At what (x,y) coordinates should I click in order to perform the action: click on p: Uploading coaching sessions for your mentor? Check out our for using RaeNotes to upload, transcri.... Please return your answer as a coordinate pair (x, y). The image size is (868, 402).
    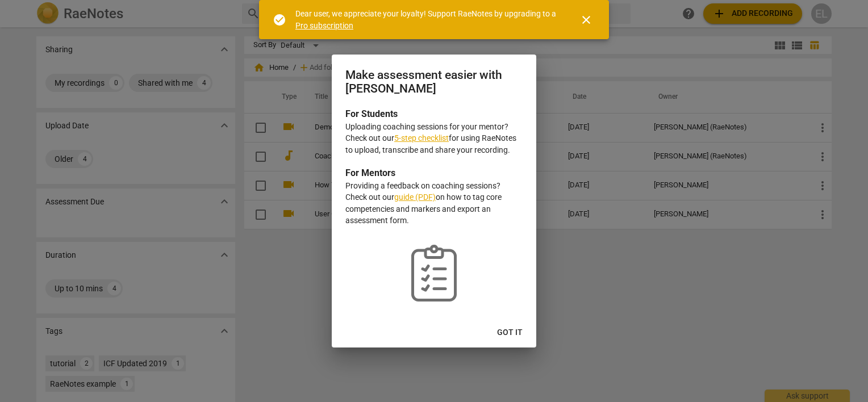
    Looking at the image, I should click on (434, 139).